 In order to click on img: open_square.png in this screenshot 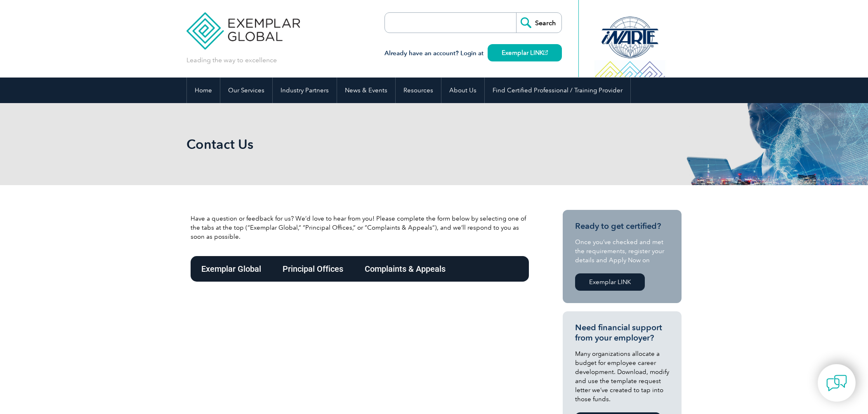, I will do `click(545, 53)`.